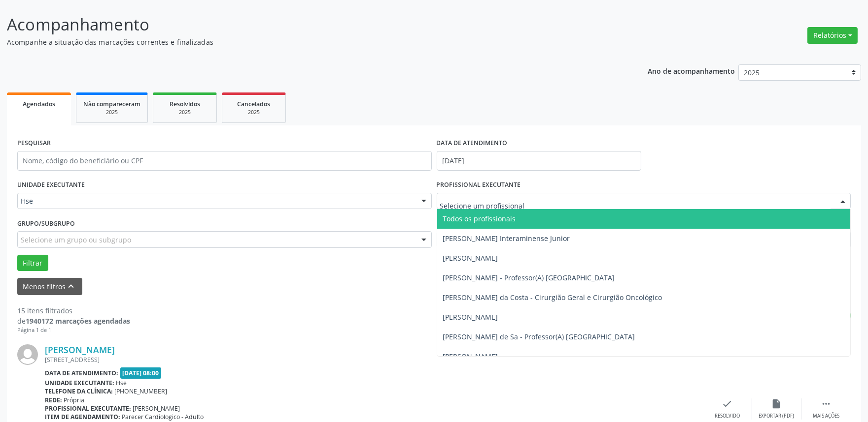 The image size is (868, 422). What do you see at coordinates (81, 373) in the screenshot?
I see `b: Data de atendimento:` at bounding box center [81, 373].